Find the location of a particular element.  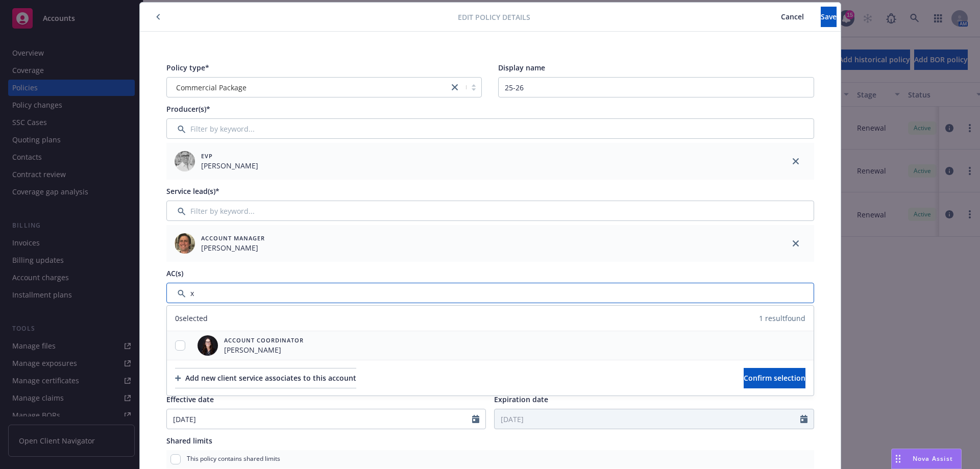

span: Producer(s)* is located at coordinates (188, 108).